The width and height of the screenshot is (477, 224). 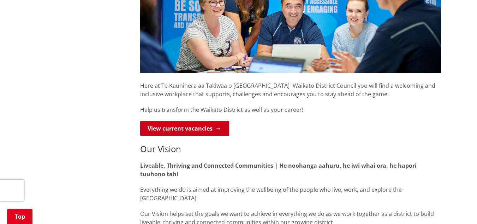 What do you see at coordinates (291, 194) in the screenshot?
I see `p: Everything we do is aimed at improving the wellbeing of the people who live, work, and explore th...` at bounding box center [291, 194].